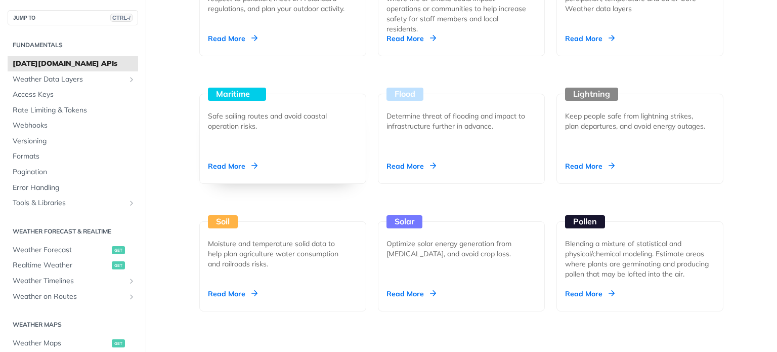  I want to click on div: Keep people safe from lightning strikes, plan departures, and avoid energy outages., so click(636, 121).